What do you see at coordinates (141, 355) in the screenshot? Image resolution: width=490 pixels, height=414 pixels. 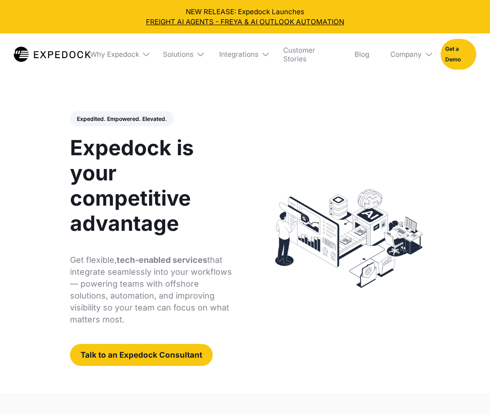 I see `a: Talk to an Expedock Consultant` at bounding box center [141, 355].